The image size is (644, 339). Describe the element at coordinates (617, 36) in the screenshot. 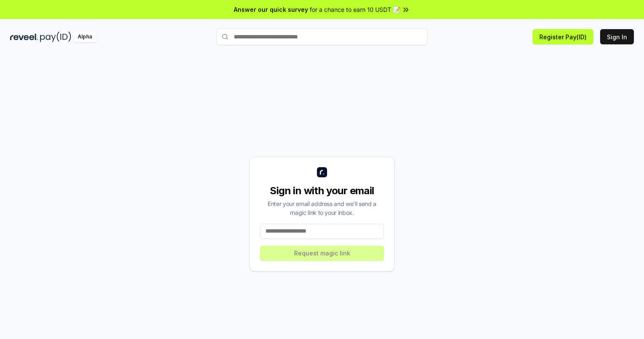

I see `button: Sign In` at that location.